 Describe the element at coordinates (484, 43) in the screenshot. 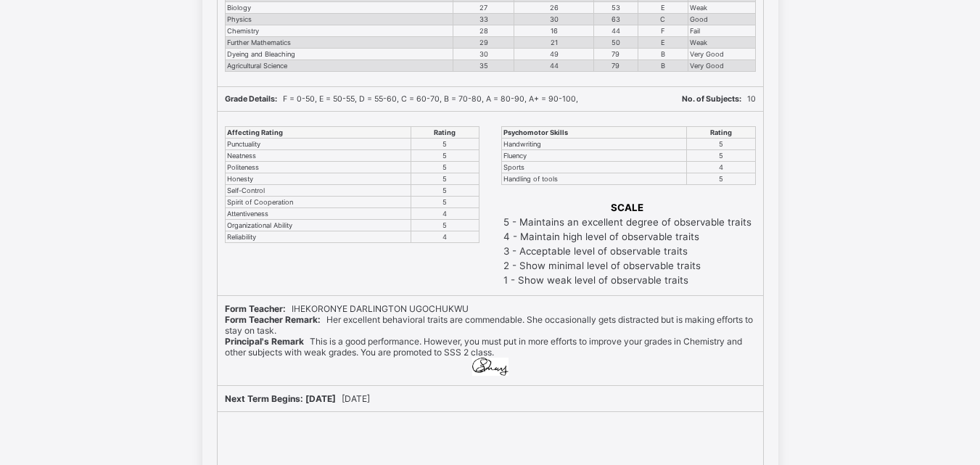

I see `td: 29` at that location.